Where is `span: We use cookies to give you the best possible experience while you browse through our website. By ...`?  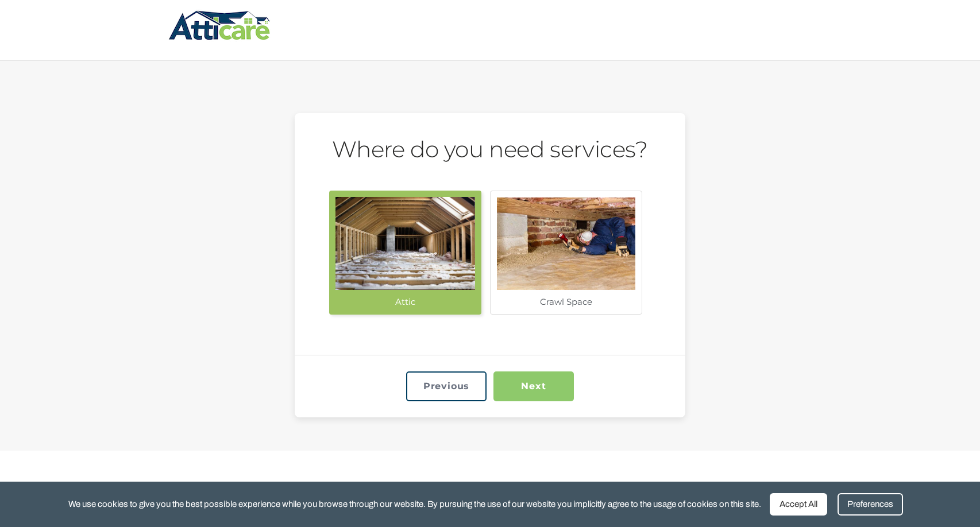
span: We use cookies to give you the best possible experience while you browse through our website. By ... is located at coordinates (415, 504).